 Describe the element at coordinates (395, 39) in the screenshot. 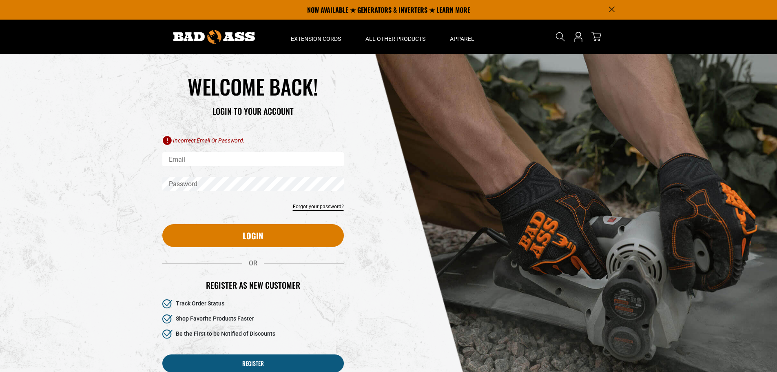

I see `span: All Other Products` at that location.